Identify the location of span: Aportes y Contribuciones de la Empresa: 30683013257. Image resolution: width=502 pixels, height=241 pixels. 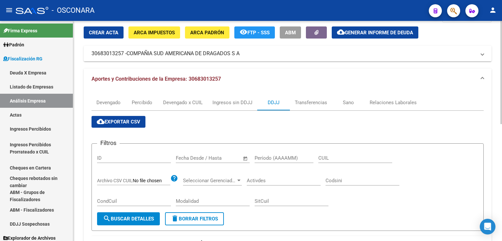
(156, 79).